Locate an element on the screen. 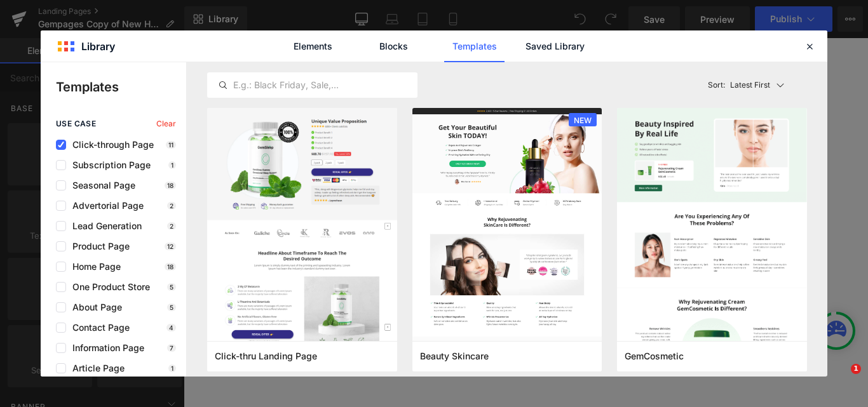 This screenshot has height=407, width=868. span: Seasonal Page is located at coordinates (101, 186).